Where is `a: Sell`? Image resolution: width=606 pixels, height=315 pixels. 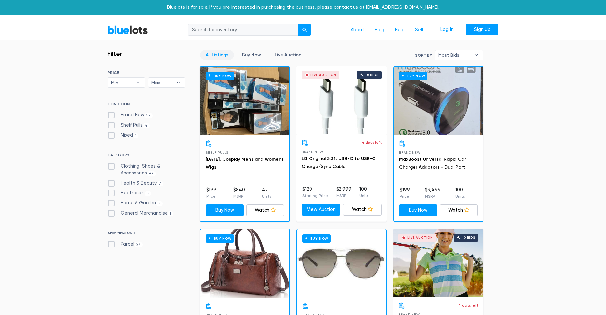
a: Sell is located at coordinates (419, 30).